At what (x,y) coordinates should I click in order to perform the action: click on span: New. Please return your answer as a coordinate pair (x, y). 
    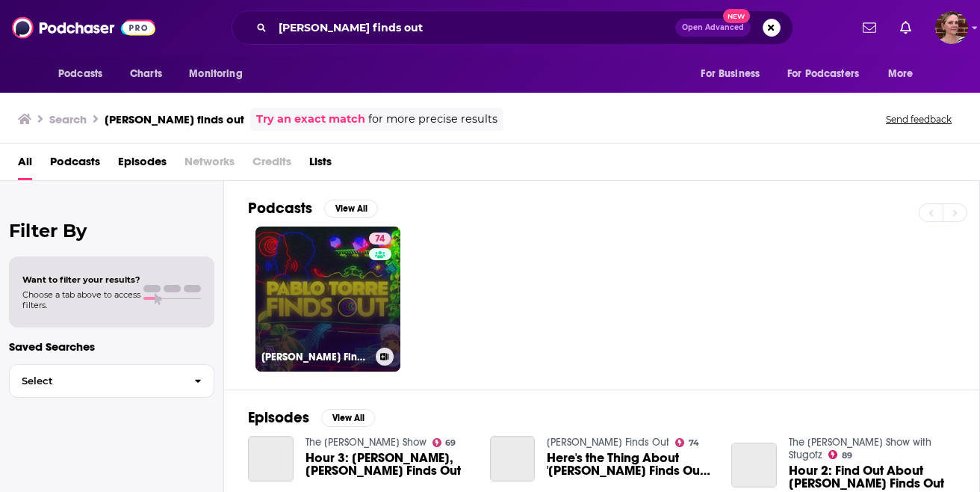
    Looking at the image, I should click on (736, 16).